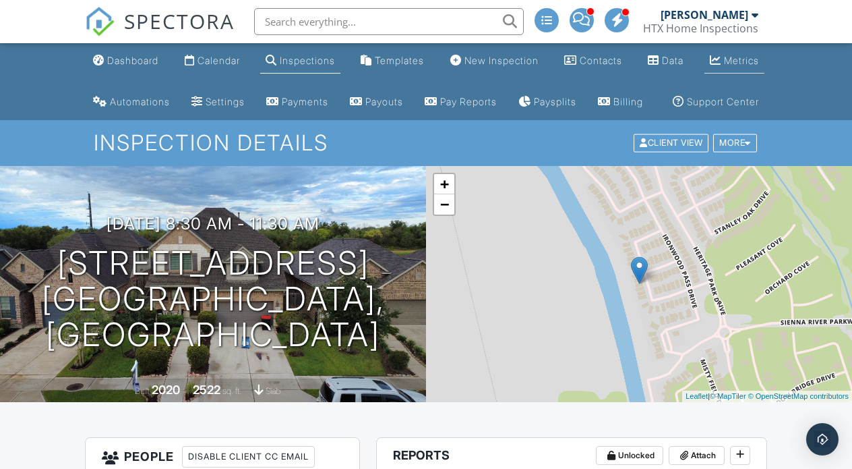  Describe the element at coordinates (297, 102) in the screenshot. I see `a: Payments` at that location.